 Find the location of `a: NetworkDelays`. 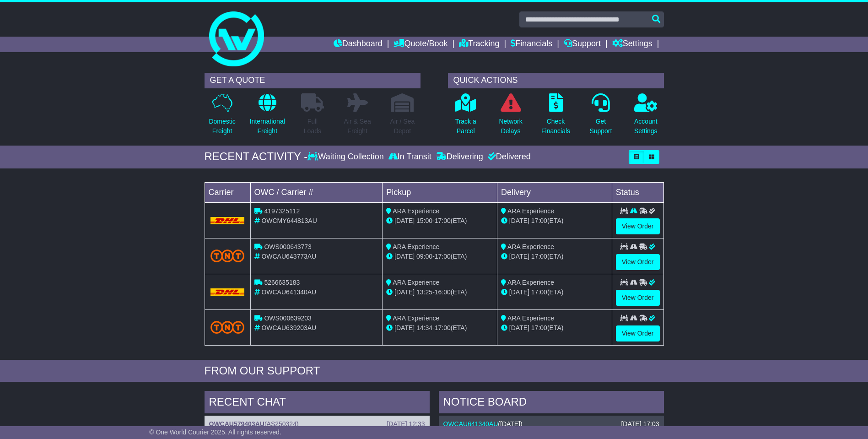

a: NetworkDelays is located at coordinates (510, 117).